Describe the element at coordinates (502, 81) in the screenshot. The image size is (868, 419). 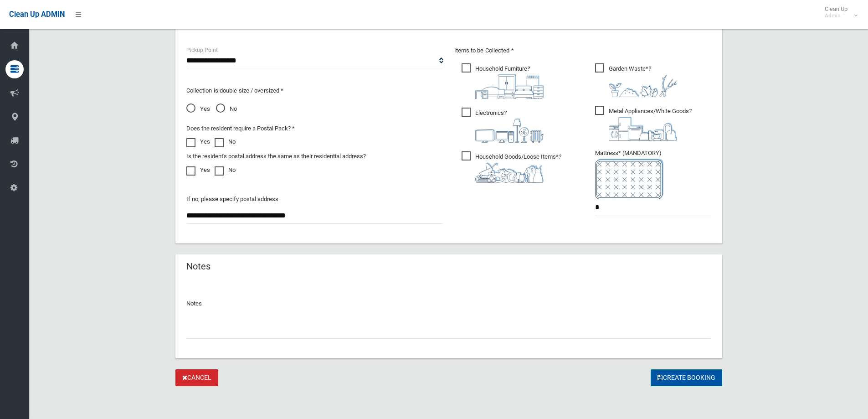
I see `span: Household Furniture` at that location.